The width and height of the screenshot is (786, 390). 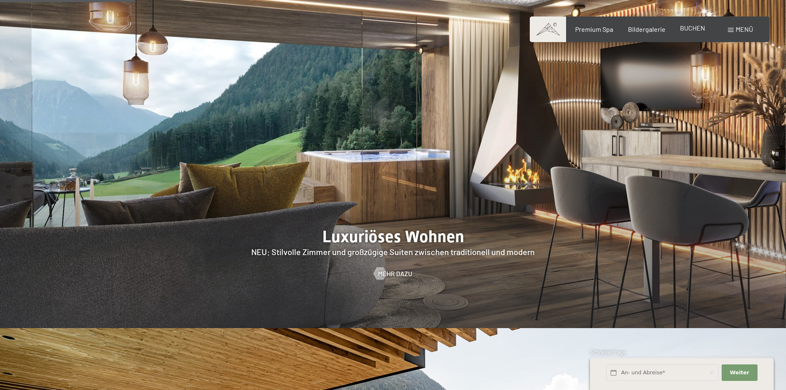 I want to click on a: BUCHEN, so click(x=693, y=28).